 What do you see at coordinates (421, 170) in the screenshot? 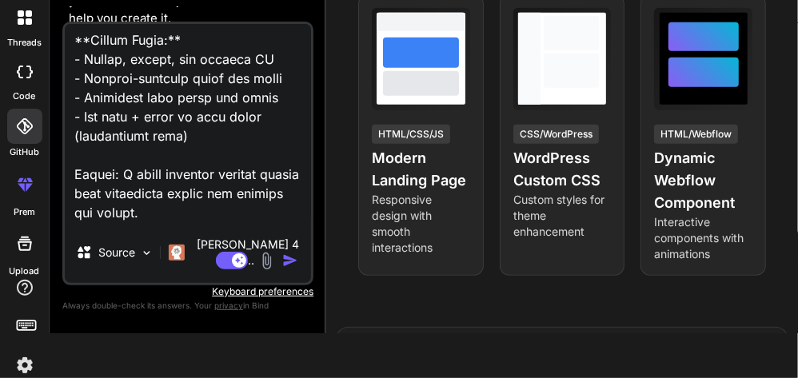
I see `h4: Modern Landing Page` at bounding box center [421, 170].